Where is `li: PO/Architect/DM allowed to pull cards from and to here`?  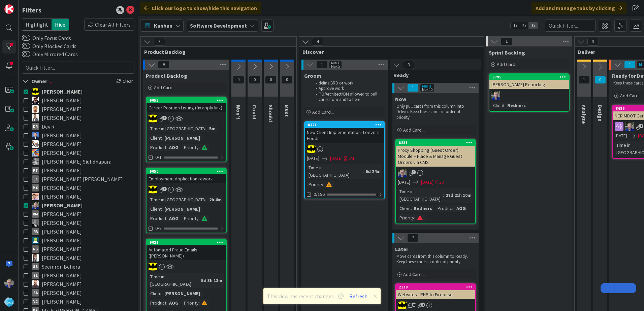
li: PO/Architect/DM allowed to pull cards from and to here is located at coordinates (348, 97).